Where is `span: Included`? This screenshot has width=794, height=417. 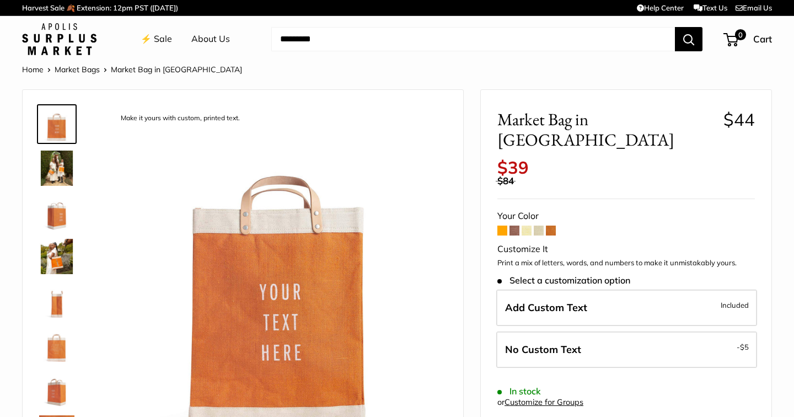
span: Included is located at coordinates (734, 305).